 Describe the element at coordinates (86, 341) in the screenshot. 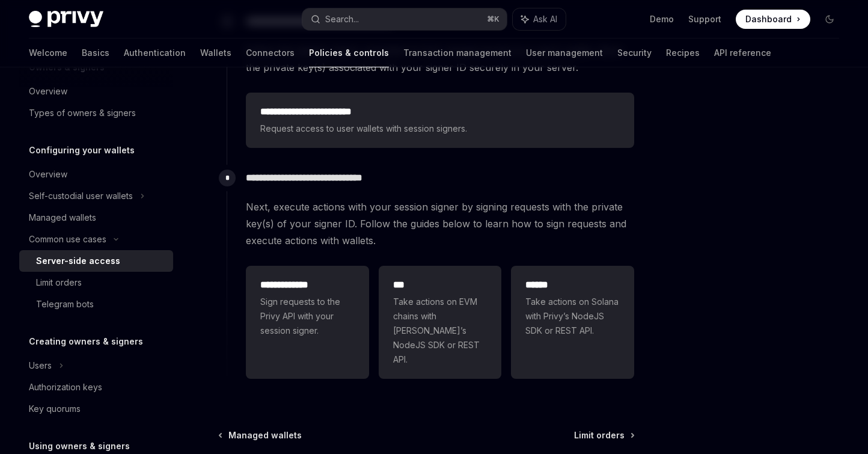

I see `h5: Creating owners & signers` at that location.